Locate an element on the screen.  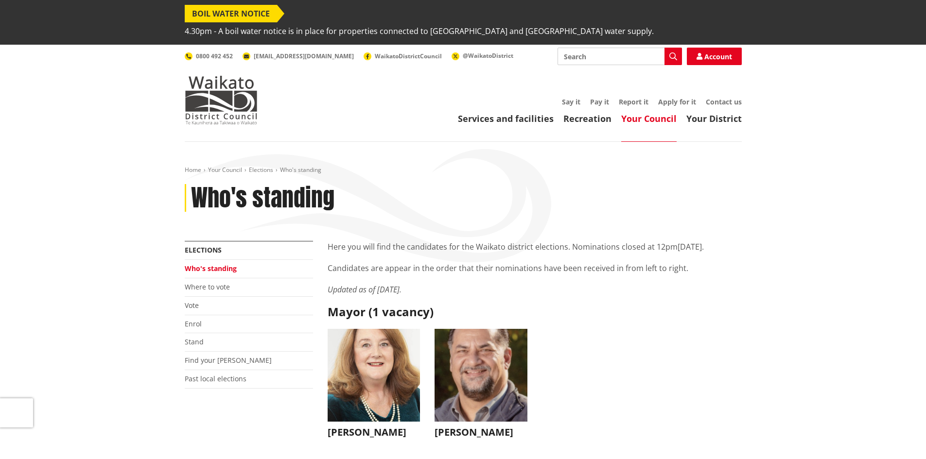
a: Past local elections is located at coordinates (215, 379).